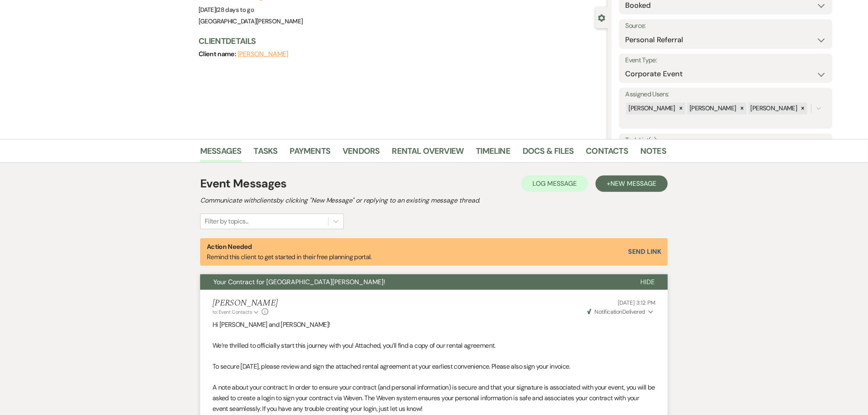  Describe the element at coordinates (548, 153) in the screenshot. I see `a: Docs & Files` at that location.